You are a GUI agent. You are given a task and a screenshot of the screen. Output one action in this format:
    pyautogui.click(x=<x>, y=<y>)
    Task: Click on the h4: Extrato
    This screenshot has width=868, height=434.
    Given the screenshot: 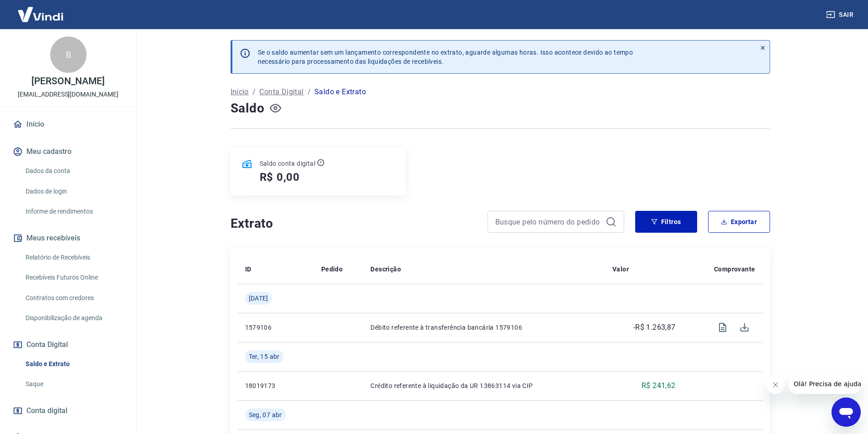 What is the action you would take?
    pyautogui.click(x=353, y=224)
    